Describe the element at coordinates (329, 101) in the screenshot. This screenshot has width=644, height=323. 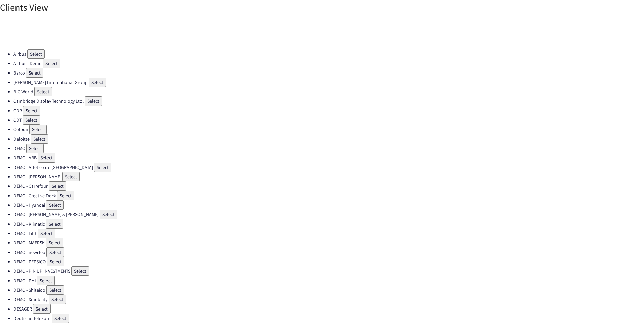
I see `li: Cambridge Display Technology Ltd.` at that location.